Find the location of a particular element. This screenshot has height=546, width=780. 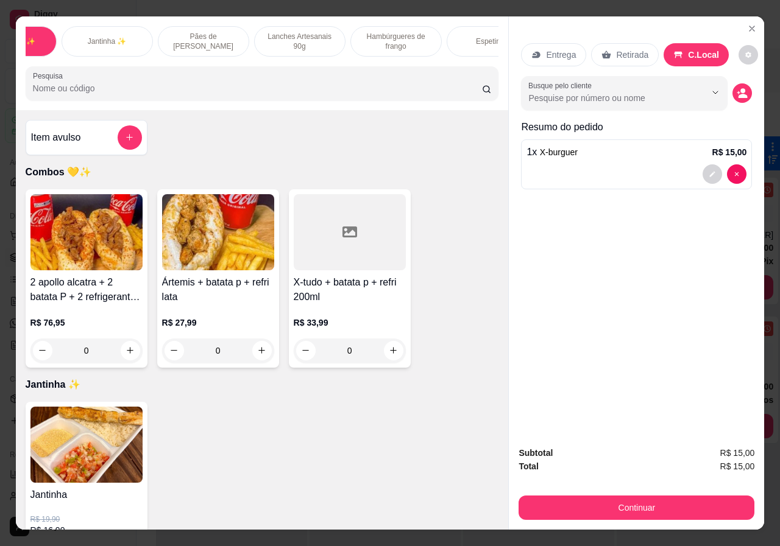

p: Combos 💛✨ is located at coordinates (262, 172).